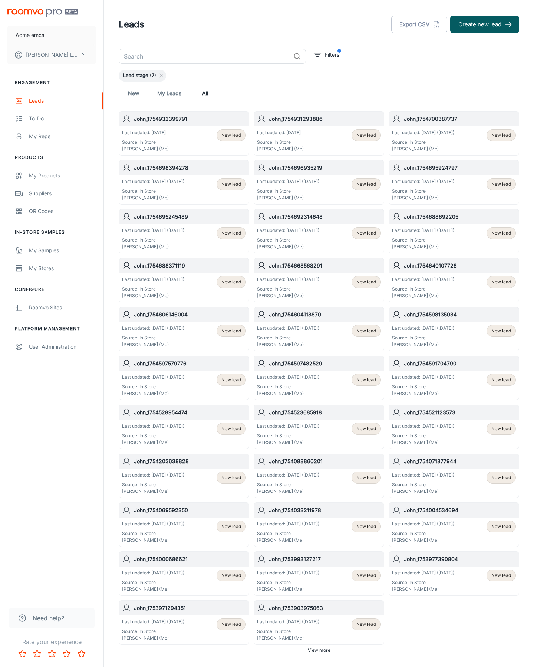 The height and width of the screenshot is (667, 534). I want to click on button: Rate 5 star, so click(82, 654).